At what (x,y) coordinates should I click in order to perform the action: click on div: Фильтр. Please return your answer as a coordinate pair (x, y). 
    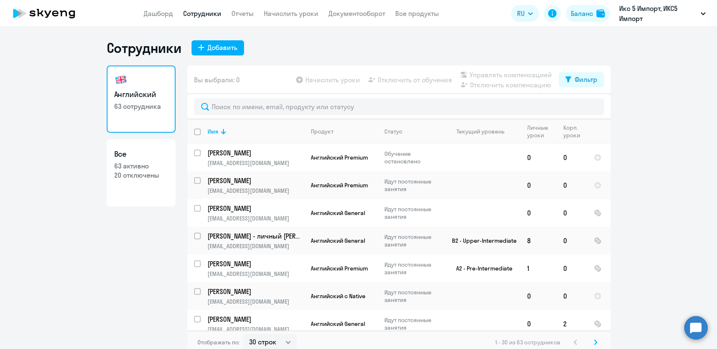
    Looking at the image, I should click on (586, 79).